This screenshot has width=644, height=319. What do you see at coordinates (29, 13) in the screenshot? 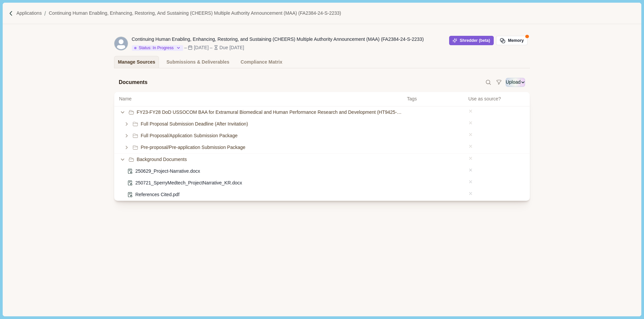
I see `a: Applications` at bounding box center [29, 13].